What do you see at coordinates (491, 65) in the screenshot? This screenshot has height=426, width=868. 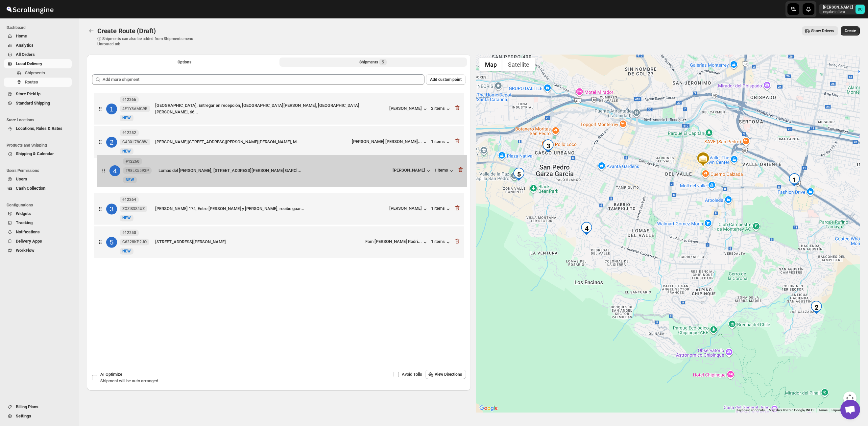 I see `button: Show street map` at bounding box center [491, 65].